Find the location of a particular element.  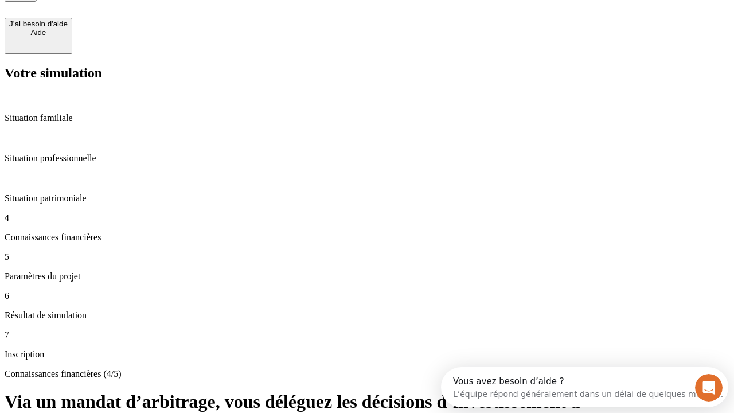

p: 6 is located at coordinates (367, 296).